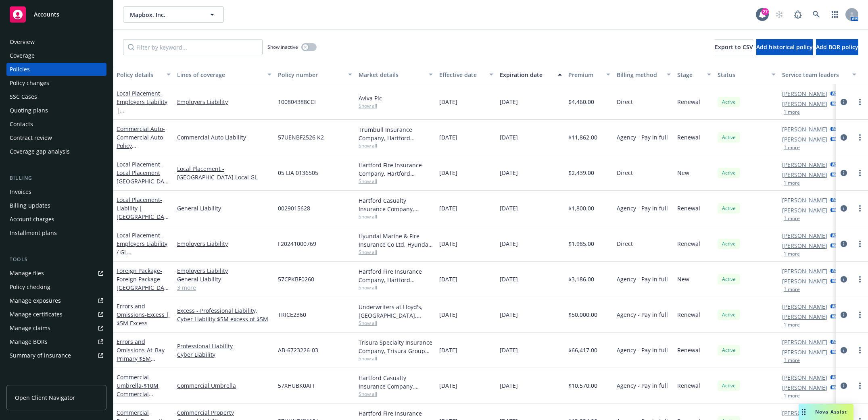 This screenshot has width=868, height=420. What do you see at coordinates (582, 137) in the screenshot?
I see `span: $11,862.00` at bounding box center [582, 137].